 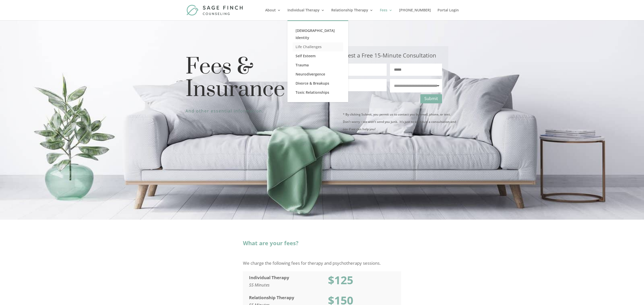 I want to click on h3: Request a Free 15-Minute Consultation, so click(x=388, y=57).